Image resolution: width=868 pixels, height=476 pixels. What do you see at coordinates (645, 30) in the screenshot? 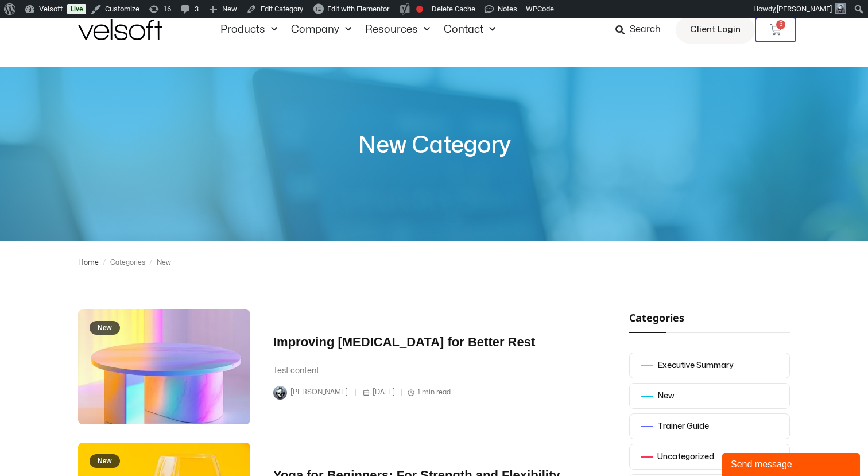
I see `span: Search` at bounding box center [645, 30].